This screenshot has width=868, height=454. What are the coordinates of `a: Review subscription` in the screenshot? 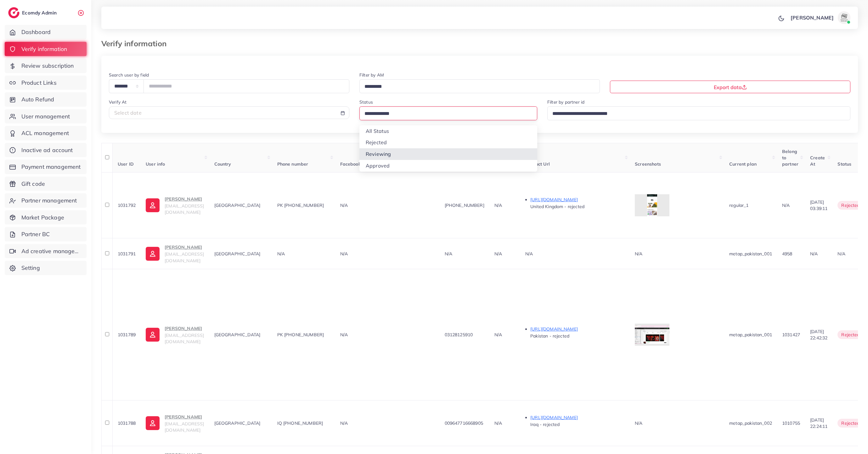 It's located at (46, 66).